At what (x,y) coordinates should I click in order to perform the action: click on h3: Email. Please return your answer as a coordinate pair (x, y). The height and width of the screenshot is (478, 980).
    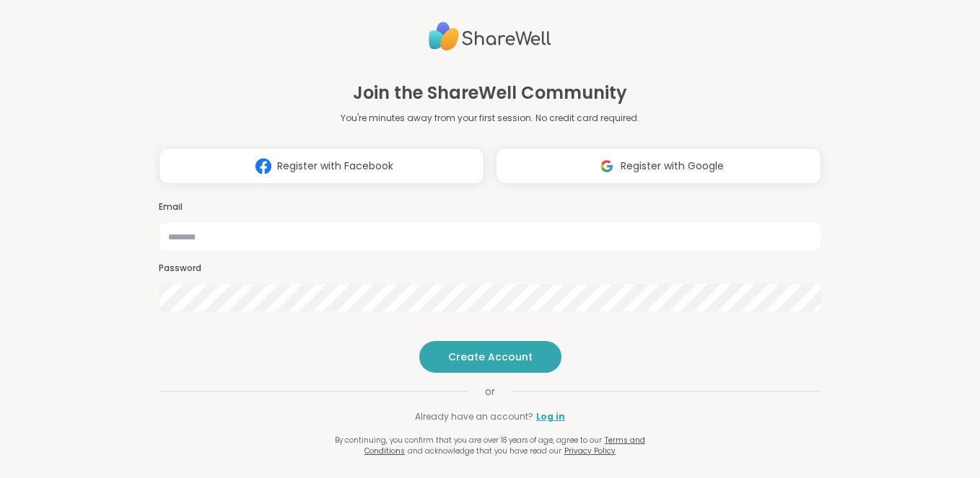
    Looking at the image, I should click on (490, 207).